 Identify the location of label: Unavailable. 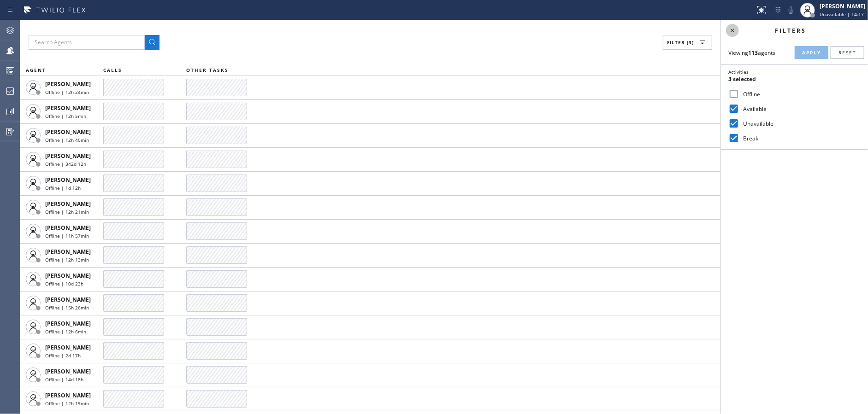
(800, 123).